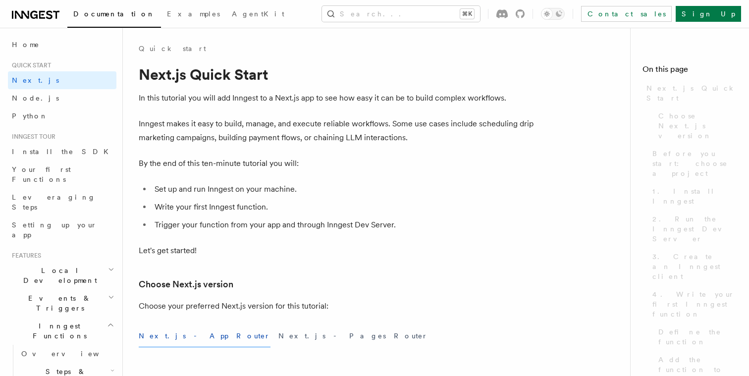 This screenshot has height=376, width=749. What do you see at coordinates (692, 163) in the screenshot?
I see `a: Before you start: choose a project` at bounding box center [692, 163].